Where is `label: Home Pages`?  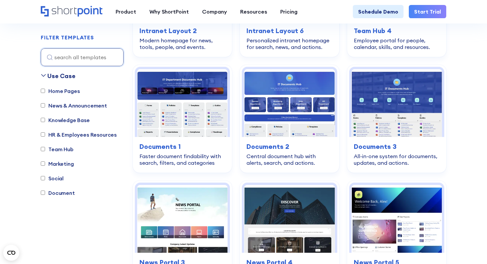
label: Home Pages is located at coordinates (60, 91).